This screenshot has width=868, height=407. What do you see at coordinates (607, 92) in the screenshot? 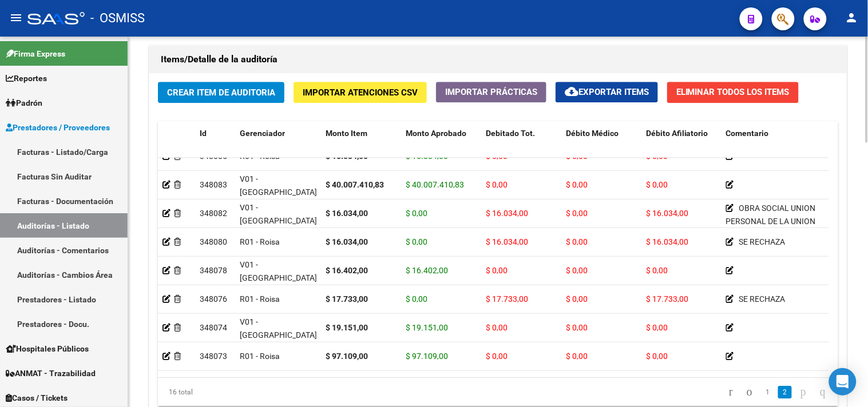
I see `span: Exportar Items` at bounding box center [607, 92].